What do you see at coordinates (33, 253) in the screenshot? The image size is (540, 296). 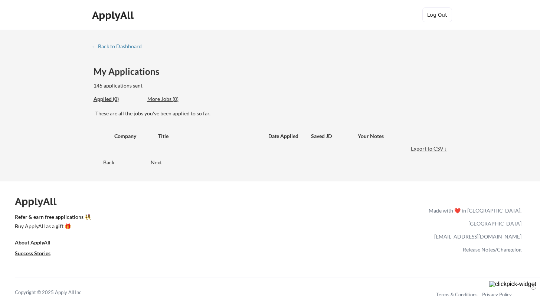 I see `u: Success Stories` at bounding box center [33, 253].